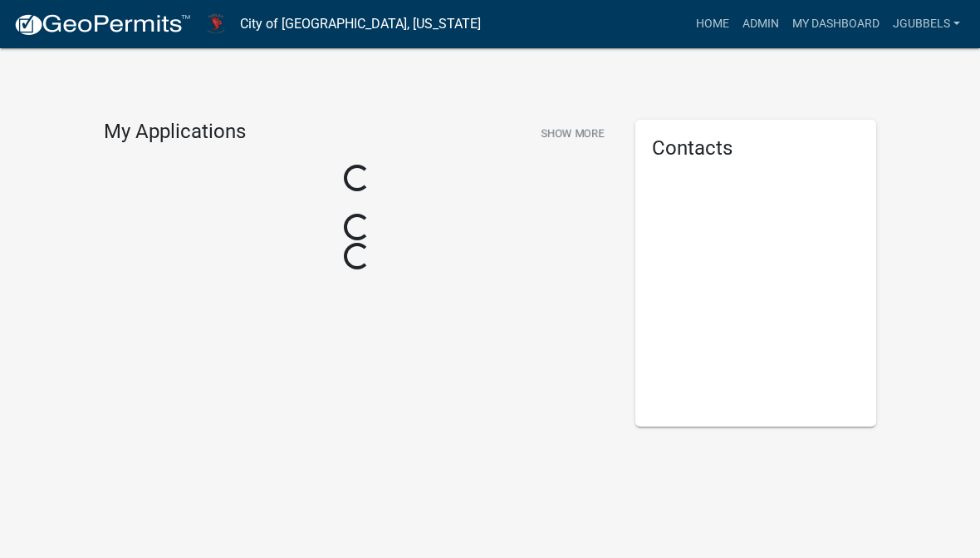 The image size is (980, 558). What do you see at coordinates (712, 24) in the screenshot?
I see `a: Home` at bounding box center [712, 24].